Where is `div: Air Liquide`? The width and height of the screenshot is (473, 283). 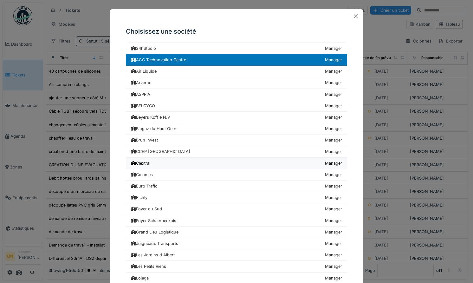 div: Air Liquide is located at coordinates (144, 71).